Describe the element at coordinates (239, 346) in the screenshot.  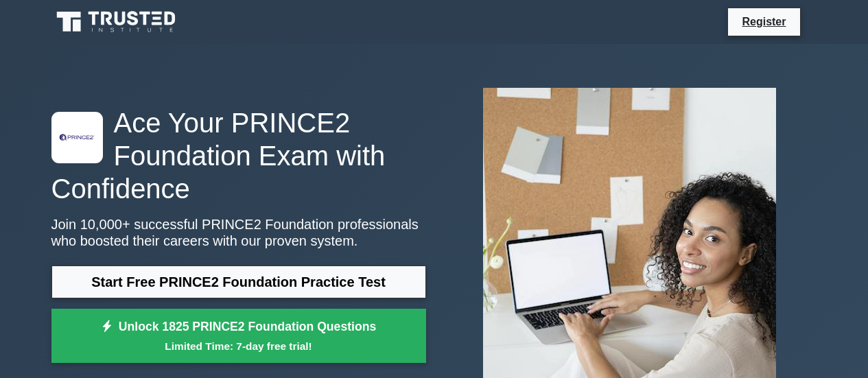
I see `small: Limited Time: 7-day free trial!` at that location.